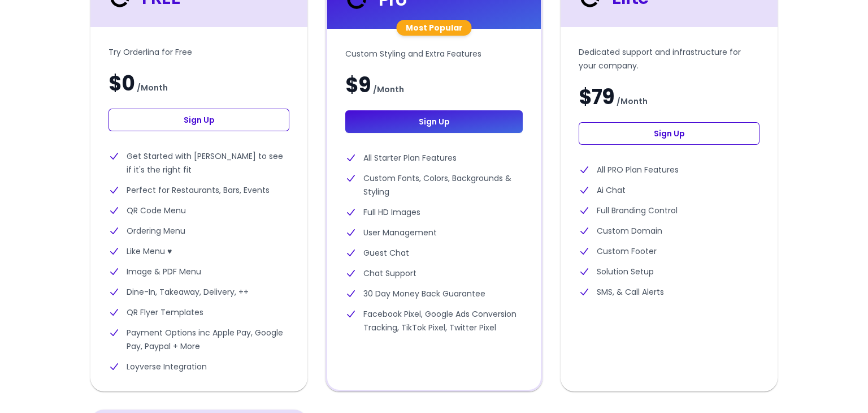 This screenshot has width=868, height=413. I want to click on li: Ordering Menu, so click(199, 231).